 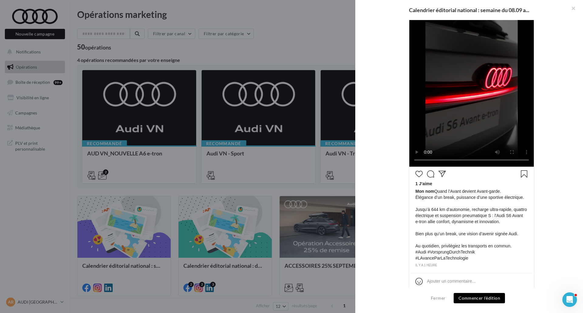 What do you see at coordinates (472, 225) in the screenshot?
I see `span: Quand l’Avant devient Avant-garde. Élégance d’un break, puissance d’une sportive électrique. Jusq...` at bounding box center [472, 225].